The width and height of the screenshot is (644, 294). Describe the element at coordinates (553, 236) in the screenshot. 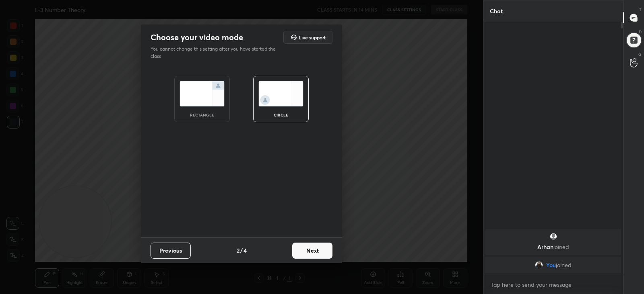

I see `img: default.png` at that location.